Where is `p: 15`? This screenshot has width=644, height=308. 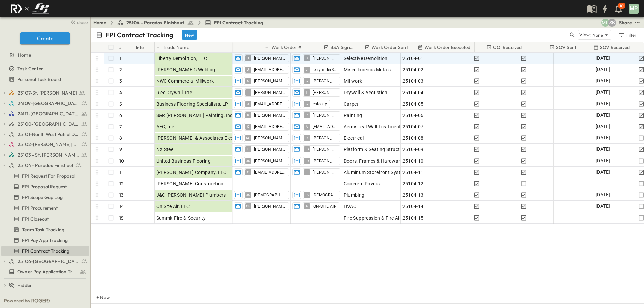
p: 15 is located at coordinates (121, 218).